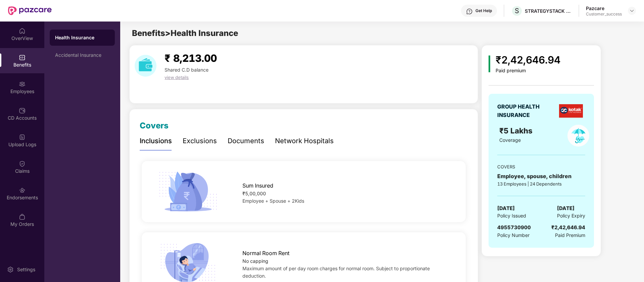 The width and height of the screenshot is (644, 282). What do you see at coordinates (273, 200) in the screenshot?
I see `span: Employee + Spouse + 2Kids` at bounding box center [273, 200].